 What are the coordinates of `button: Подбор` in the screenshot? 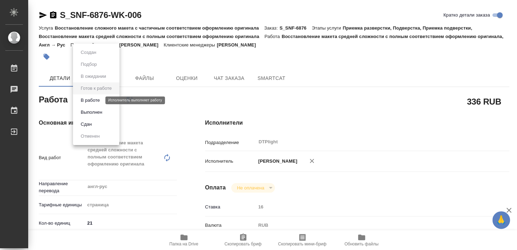 It's located at (89, 65).